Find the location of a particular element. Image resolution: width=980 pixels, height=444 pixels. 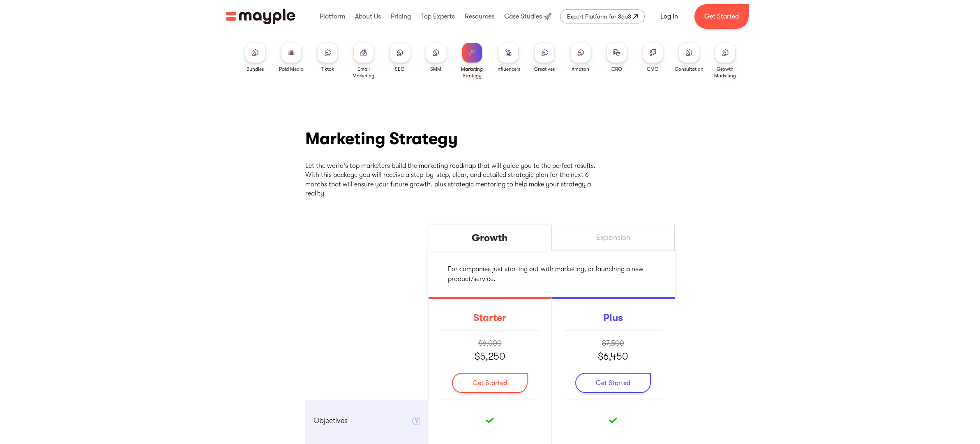

a: Expert Platform for SaaS is located at coordinates (602, 16).